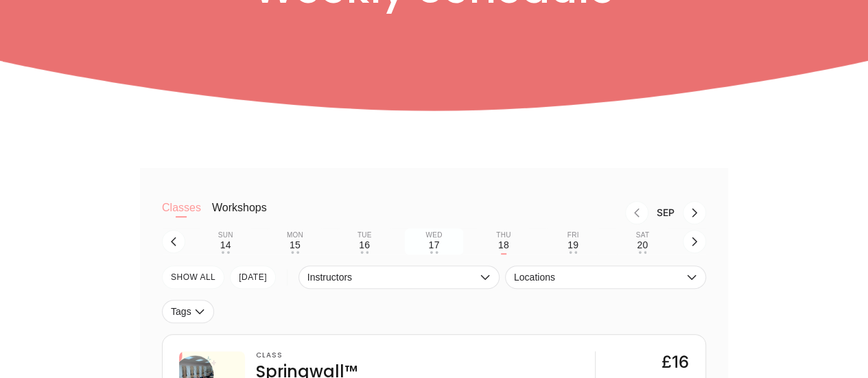 This screenshot has width=868, height=378. What do you see at coordinates (188, 312) in the screenshot?
I see `button: Tags` at bounding box center [188, 312].